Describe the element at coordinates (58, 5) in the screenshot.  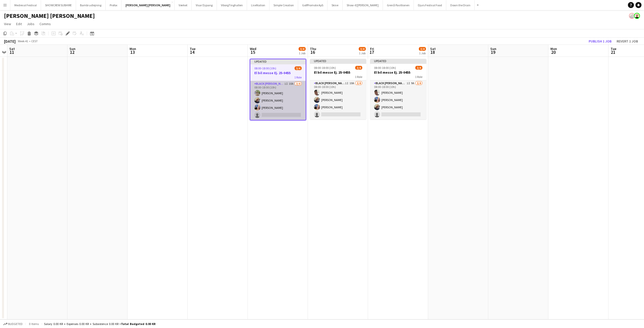
I see `button: SHOWCREW SUBHIRE` at that location.